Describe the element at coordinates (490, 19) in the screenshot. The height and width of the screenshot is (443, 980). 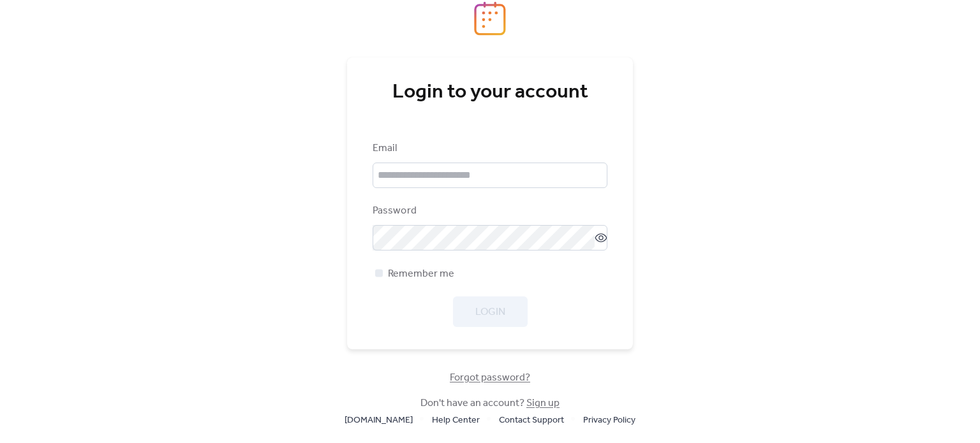
I see `img: logo` at that location.